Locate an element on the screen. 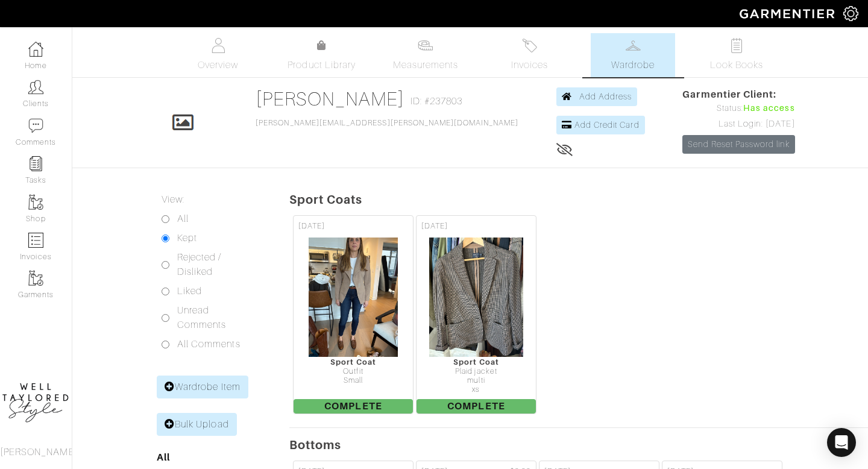 This screenshot has height=469, width=868. span: Look Books is located at coordinates (736, 65).